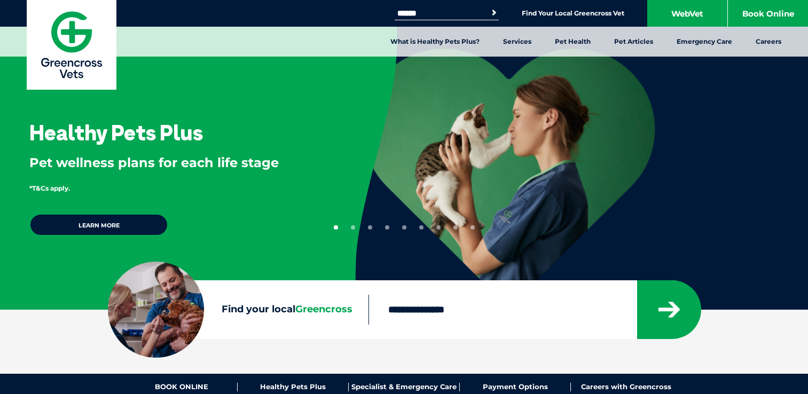 The height and width of the screenshot is (394, 808). Describe the element at coordinates (572, 42) in the screenshot. I see `a: Pet Health` at that location.